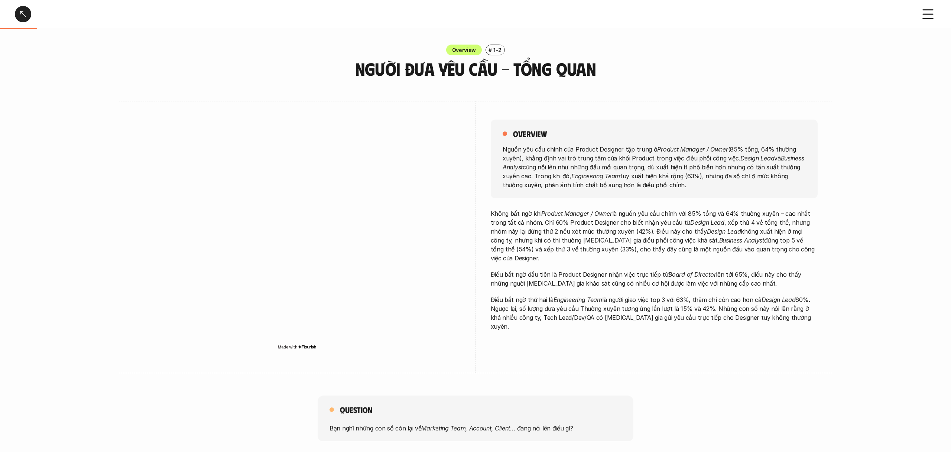  I want to click on h5: overview, so click(530, 134).